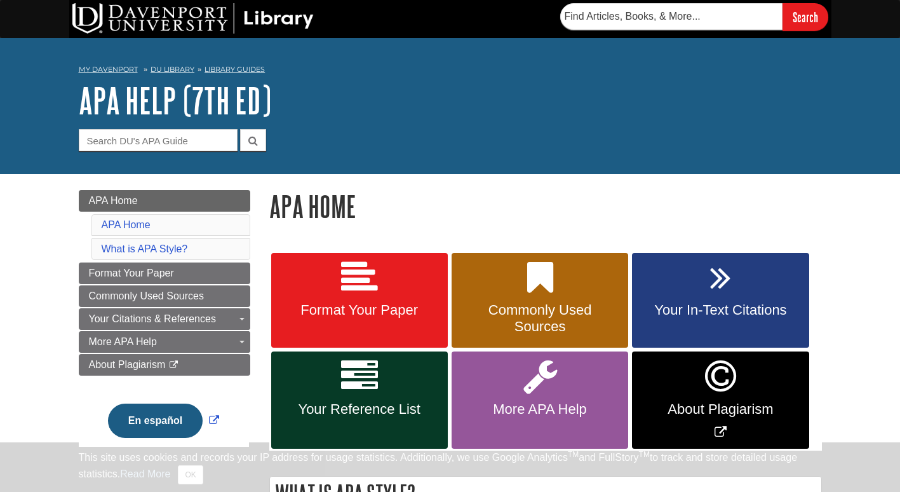  Describe the element at coordinates (108, 69) in the screenshot. I see `a: My Davenport` at that location.